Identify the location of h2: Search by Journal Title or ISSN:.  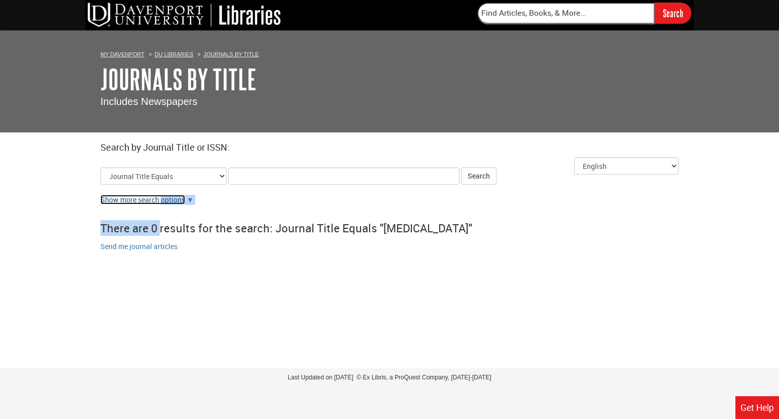
(390, 148).